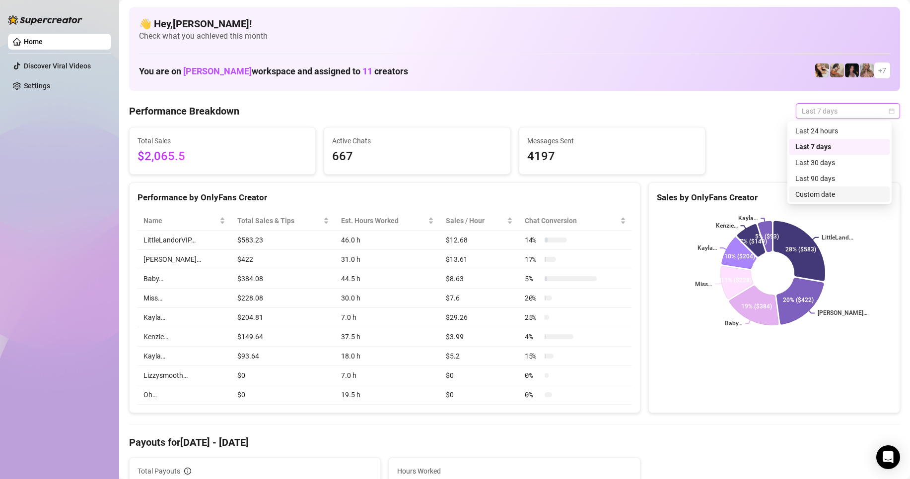 The image size is (910, 479). Describe the element at coordinates (417, 141) in the screenshot. I see `span: Active Chats` at that location.